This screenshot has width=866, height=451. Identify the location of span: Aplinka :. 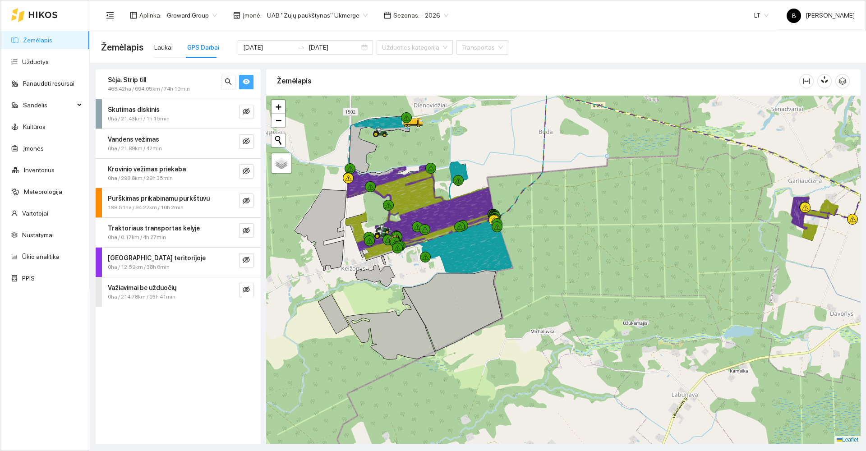
(150, 15).